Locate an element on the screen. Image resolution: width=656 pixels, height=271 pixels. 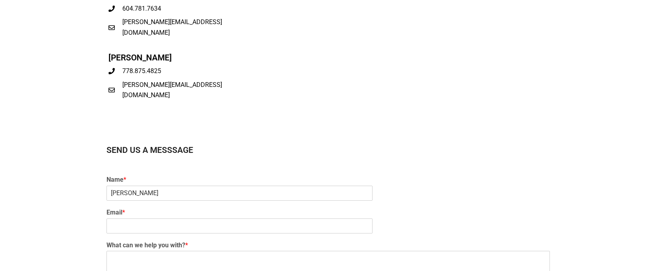
a: 604.781.7634 is located at coordinates (177, 9).